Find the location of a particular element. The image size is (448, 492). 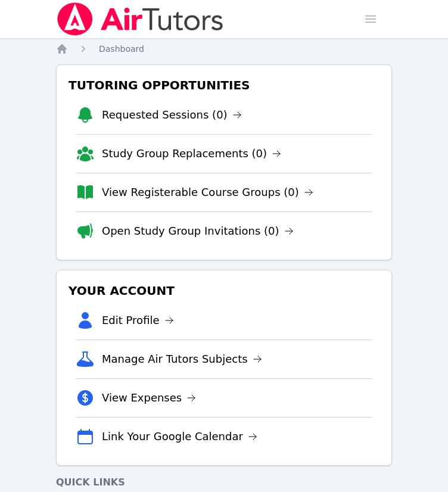

a: Requested Sessions (0) is located at coordinates (172, 115).